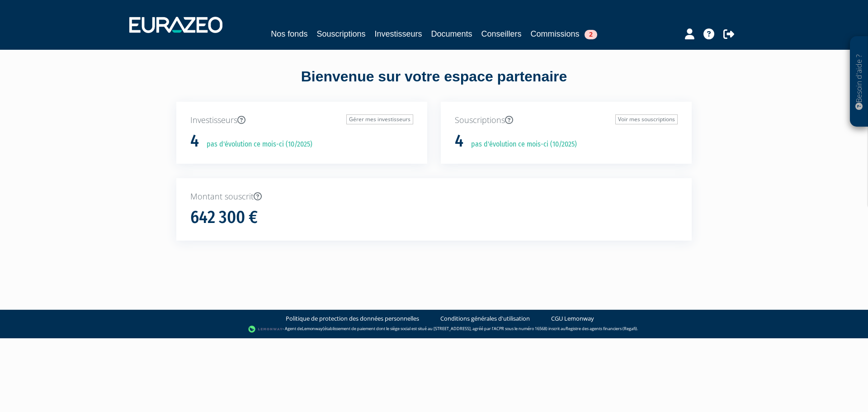 The height and width of the screenshot is (412, 868). I want to click on a: Registre des agents financiers (Regafi), so click(601, 328).